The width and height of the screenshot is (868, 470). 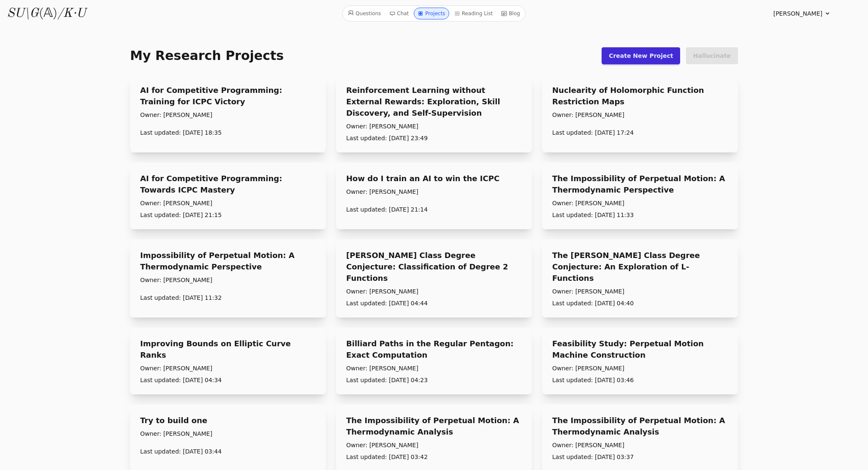 What do you see at coordinates (228, 261) in the screenshot?
I see `a: Impossibility of Perpetual Motion: A Thermodynamic Perspective` at bounding box center [228, 261].